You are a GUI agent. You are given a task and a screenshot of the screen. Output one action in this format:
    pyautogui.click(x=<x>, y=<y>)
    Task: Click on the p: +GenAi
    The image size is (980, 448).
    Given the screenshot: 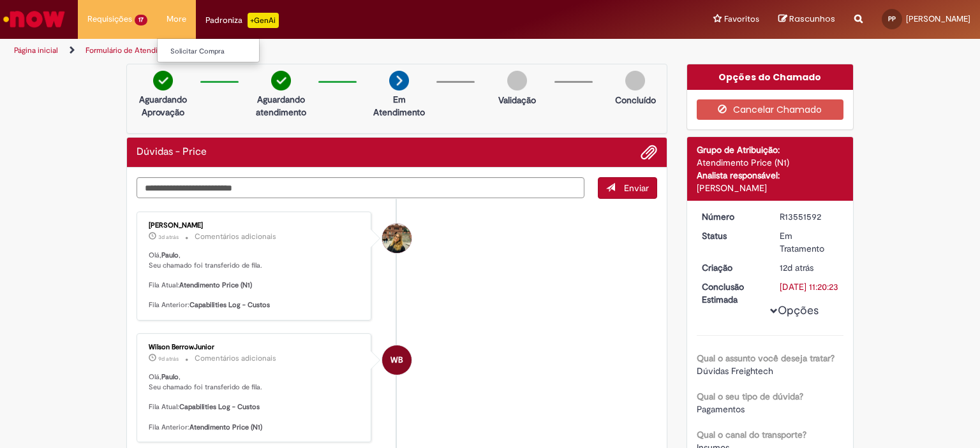 What is the action you would take?
    pyautogui.click(x=262, y=20)
    